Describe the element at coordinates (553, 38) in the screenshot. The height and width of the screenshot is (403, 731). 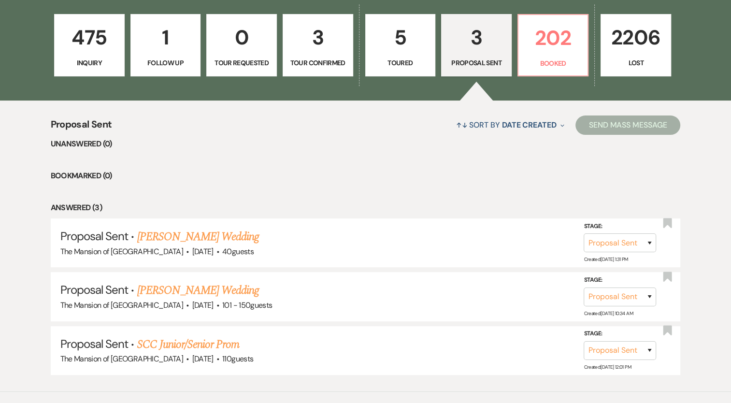
I see `p: 202` at that location.